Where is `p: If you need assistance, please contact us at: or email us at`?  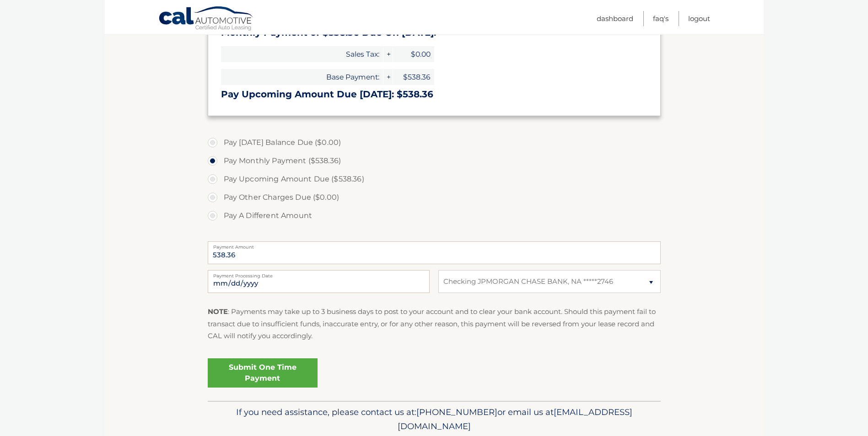 p: If you need assistance, please contact us at: or email us at is located at coordinates (434, 420).